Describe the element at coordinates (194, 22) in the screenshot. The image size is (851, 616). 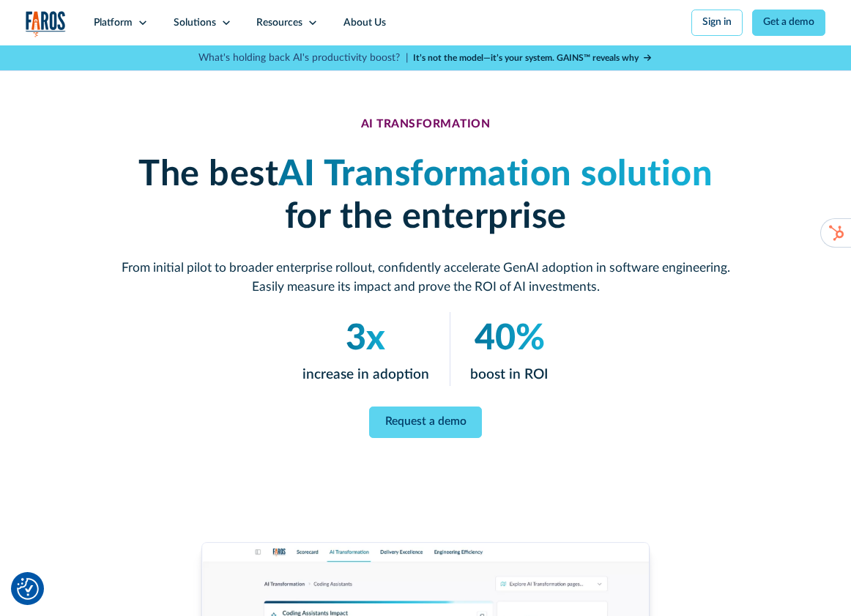
I see `div: Solutions` at that location.